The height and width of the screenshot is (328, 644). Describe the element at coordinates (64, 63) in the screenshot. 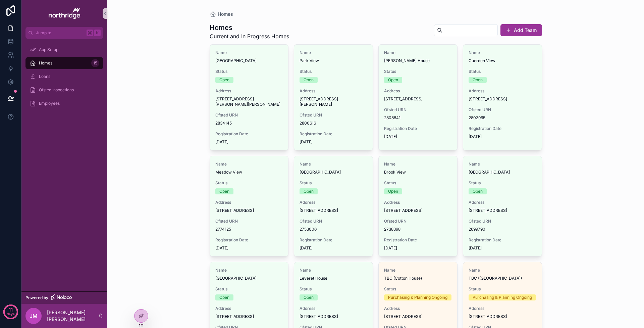

I see `a: Homes15` at that location.